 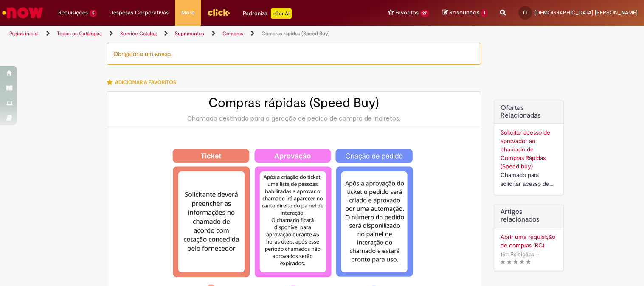 What do you see at coordinates (23, 34) in the screenshot?
I see `a: Página inicial` at bounding box center [23, 34].